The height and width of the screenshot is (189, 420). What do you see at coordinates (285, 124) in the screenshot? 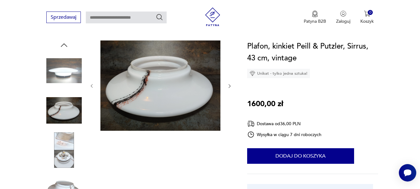
I see `div: Dostawa od 36,00 PLN` at bounding box center [285, 124].